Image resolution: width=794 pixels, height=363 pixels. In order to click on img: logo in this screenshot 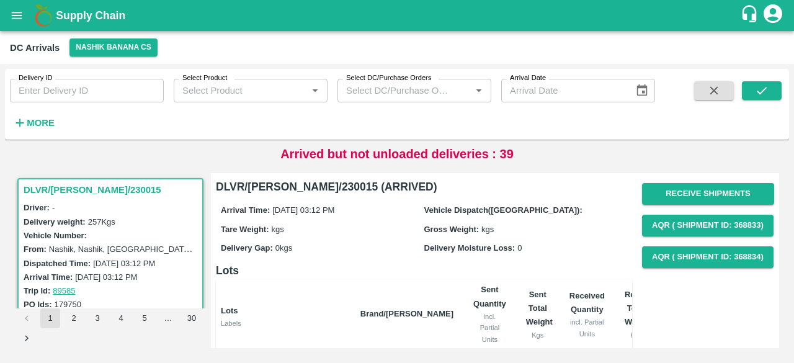, I will do `click(43, 16)`.